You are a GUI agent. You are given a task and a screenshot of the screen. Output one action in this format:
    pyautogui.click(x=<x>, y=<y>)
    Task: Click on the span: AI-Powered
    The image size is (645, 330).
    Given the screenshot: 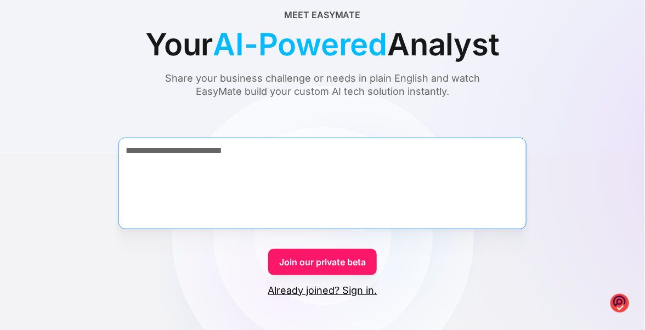 What is the action you would take?
    pyautogui.click(x=300, y=44)
    